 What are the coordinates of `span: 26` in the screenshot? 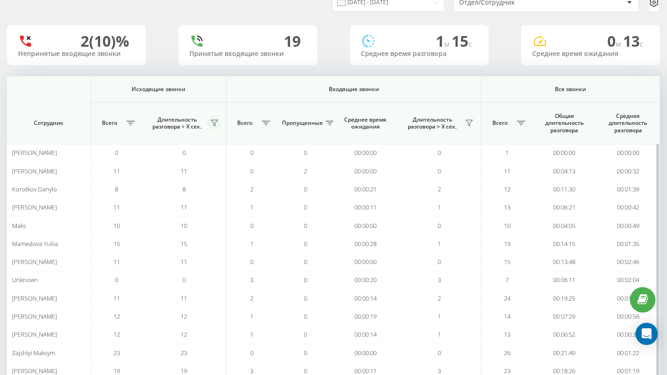 It's located at (507, 353).